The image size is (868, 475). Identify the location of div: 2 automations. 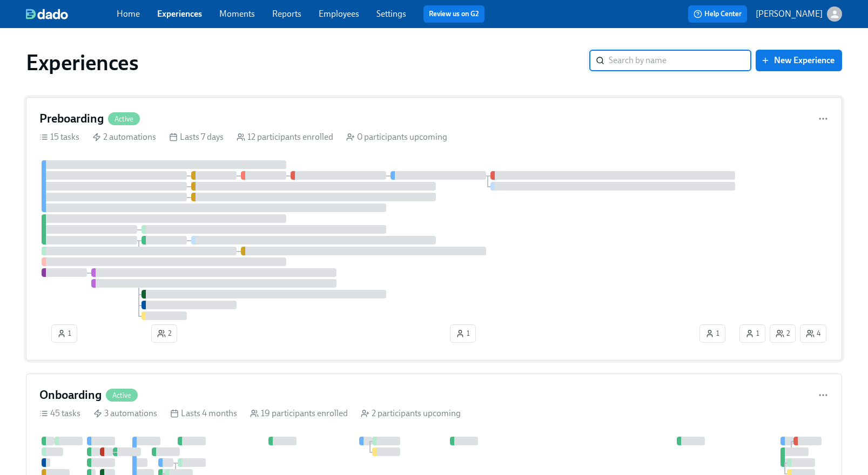
(124, 137).